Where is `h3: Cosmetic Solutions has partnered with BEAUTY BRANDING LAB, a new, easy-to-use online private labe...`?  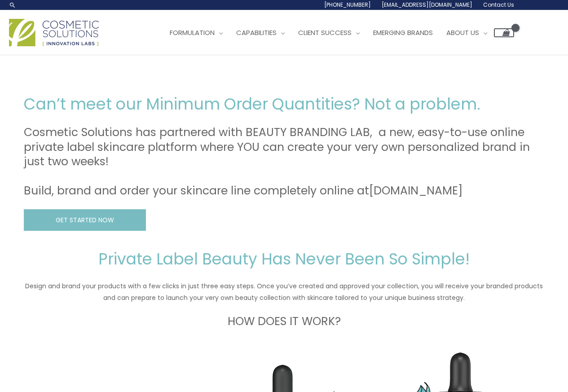
h3: Cosmetic Solutions has partnered with BEAUTY BRANDING LAB, a new, easy-to-use online private labe... is located at coordinates (284, 162).